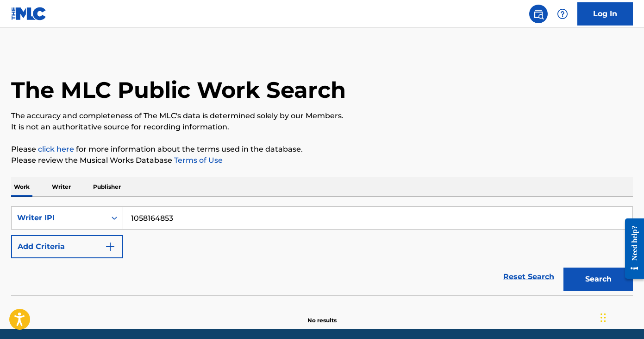 This screenshot has height=339, width=644. What do you see at coordinates (56, 149) in the screenshot?
I see `a: click here` at bounding box center [56, 149].